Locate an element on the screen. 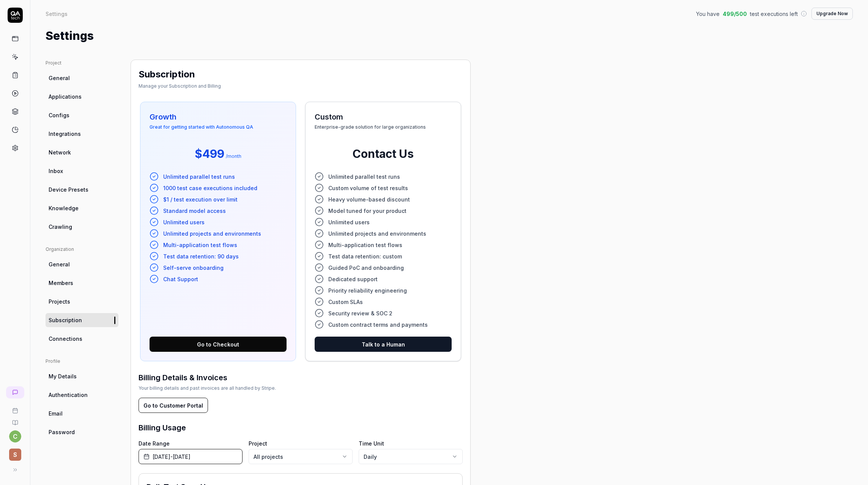 Image resolution: width=868 pixels, height=485 pixels. span: Applications is located at coordinates (65, 96).